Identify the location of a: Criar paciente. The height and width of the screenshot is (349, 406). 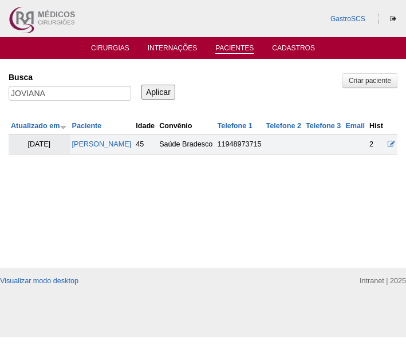
(370, 81).